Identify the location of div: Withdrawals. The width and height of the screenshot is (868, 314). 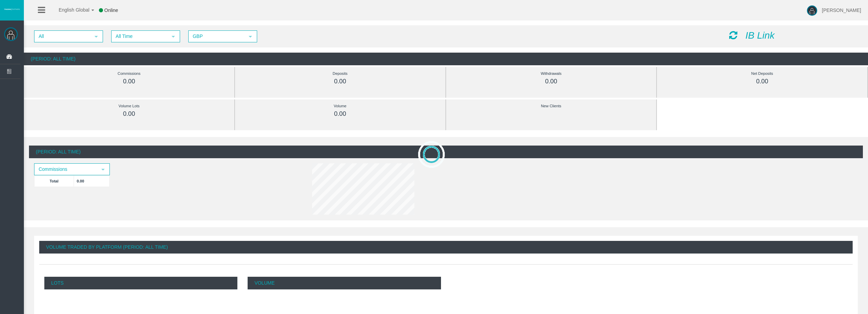
(551, 73).